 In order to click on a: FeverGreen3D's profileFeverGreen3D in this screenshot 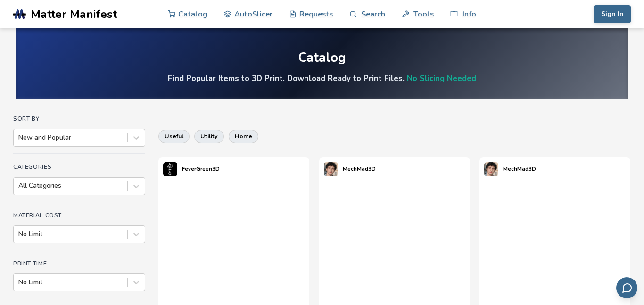, I will do `click(191, 169)`.